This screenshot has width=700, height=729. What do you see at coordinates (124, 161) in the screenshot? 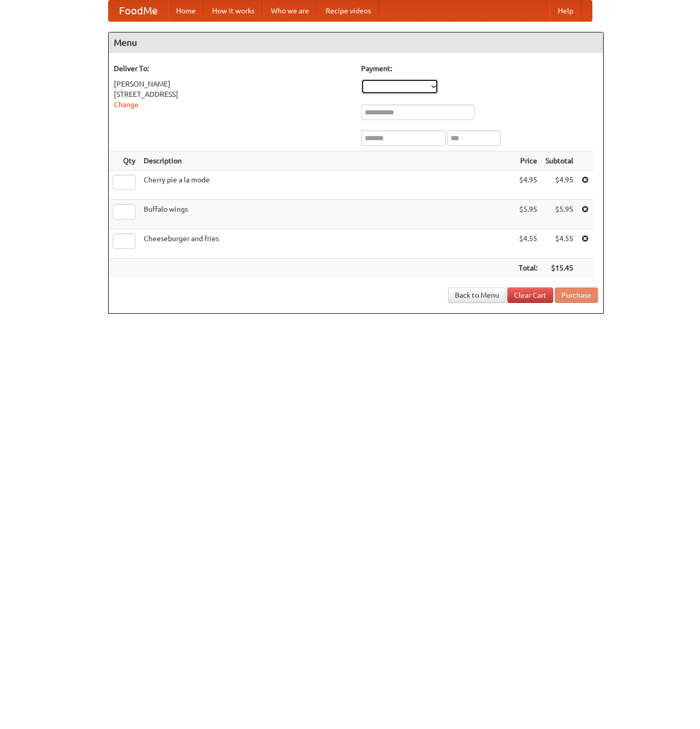
I see `th: Qty` at bounding box center [124, 161].